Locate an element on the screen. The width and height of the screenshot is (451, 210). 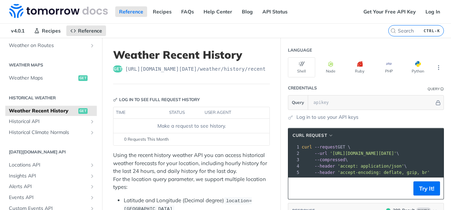
a: Weather Recent Historyget is located at coordinates (51, 111).